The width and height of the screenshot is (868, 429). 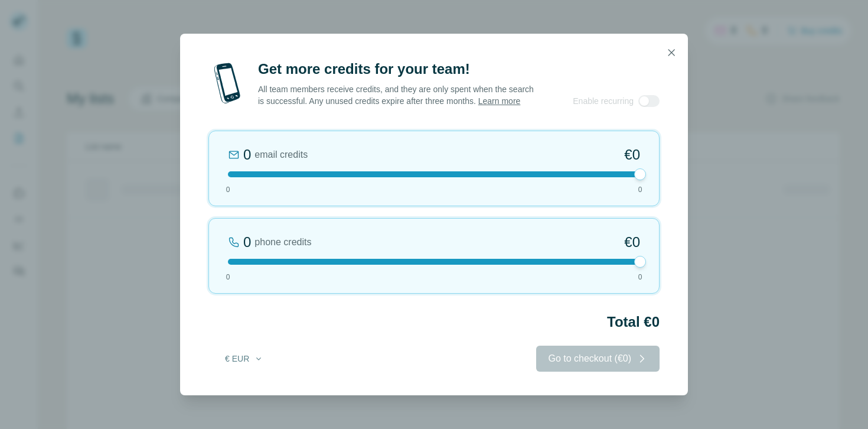 I want to click on span: Enable recurring, so click(x=603, y=101).